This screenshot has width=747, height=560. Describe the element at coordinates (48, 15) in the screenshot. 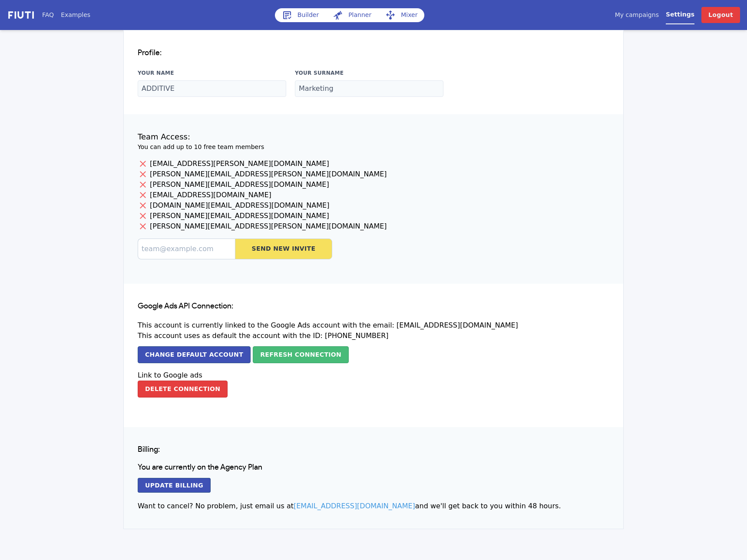

I see `a: FAQ` at that location.